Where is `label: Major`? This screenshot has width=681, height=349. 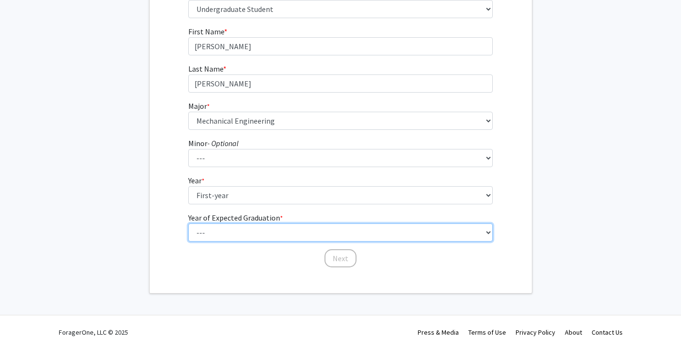
label: Major is located at coordinates (199, 106).